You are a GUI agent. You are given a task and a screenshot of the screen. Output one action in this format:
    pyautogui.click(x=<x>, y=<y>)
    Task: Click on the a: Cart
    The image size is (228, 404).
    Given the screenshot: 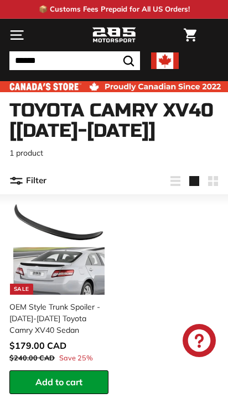 What is the action you would take?
    pyautogui.click(x=189, y=35)
    